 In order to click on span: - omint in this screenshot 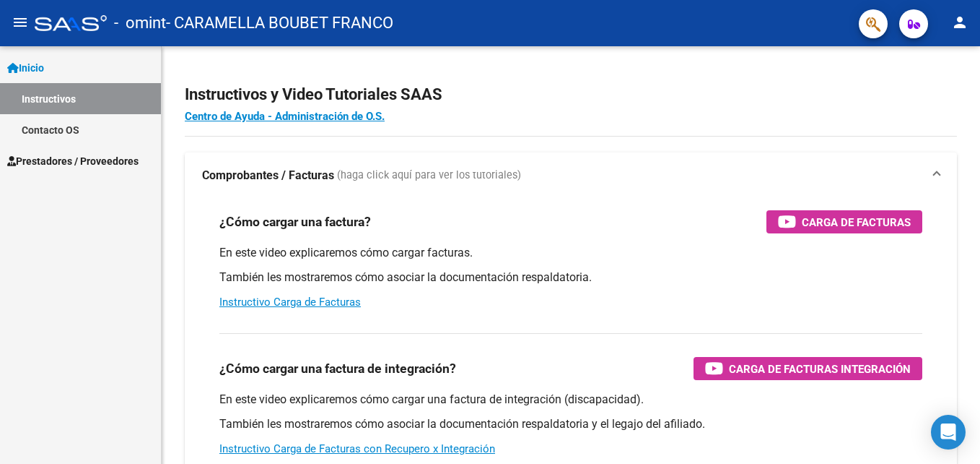, I will do `click(140, 23)`.